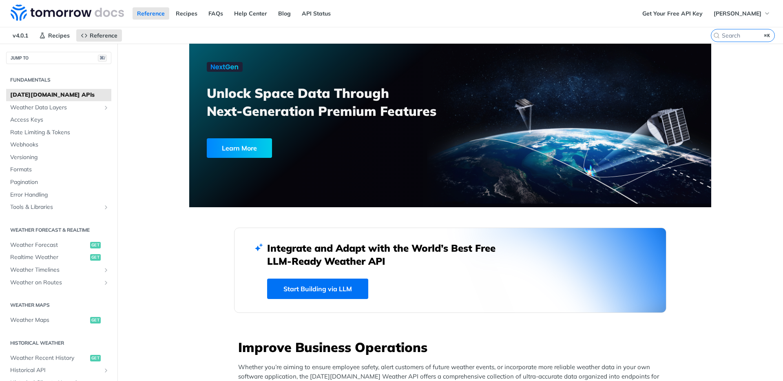 Image resolution: width=783 pixels, height=381 pixels. Describe the element at coordinates (55, 270) in the screenshot. I see `span: Weather Timelines` at that location.